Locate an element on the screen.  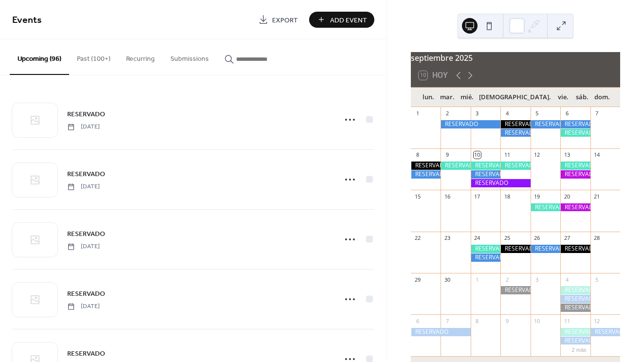
a: Export is located at coordinates (278, 20).